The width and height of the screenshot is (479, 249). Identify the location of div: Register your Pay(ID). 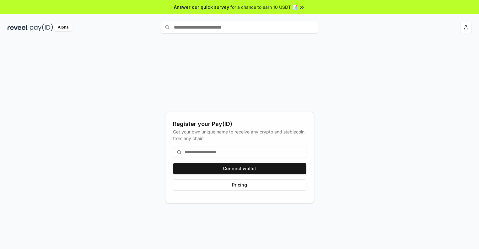
(240, 124).